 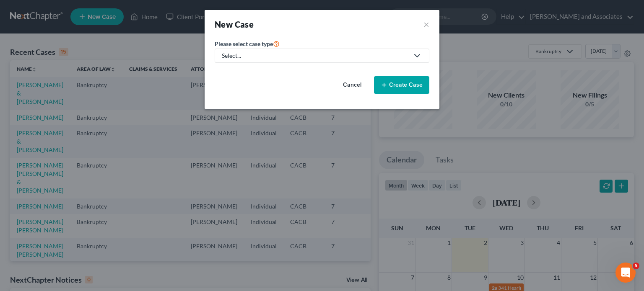 What do you see at coordinates (315, 56) in the screenshot?
I see `div: Select...` at bounding box center [315, 56].